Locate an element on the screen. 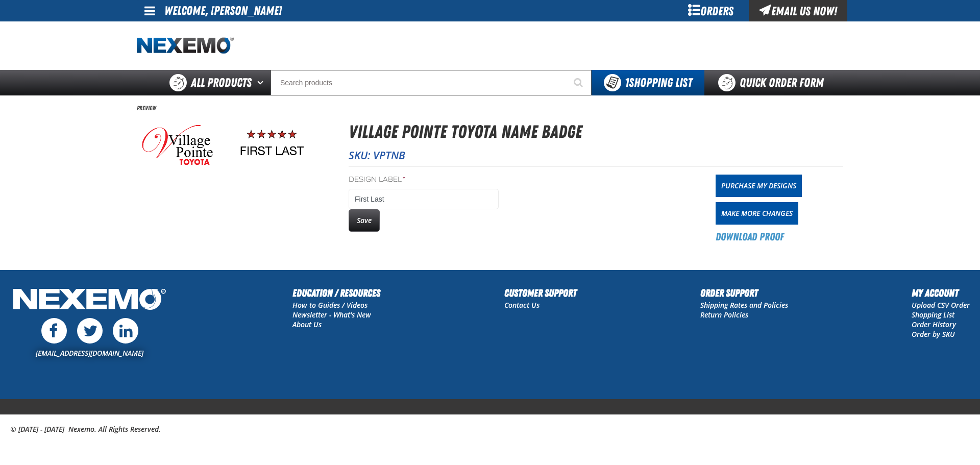 The image size is (980, 465). a: Make More Changes is located at coordinates (757, 213).